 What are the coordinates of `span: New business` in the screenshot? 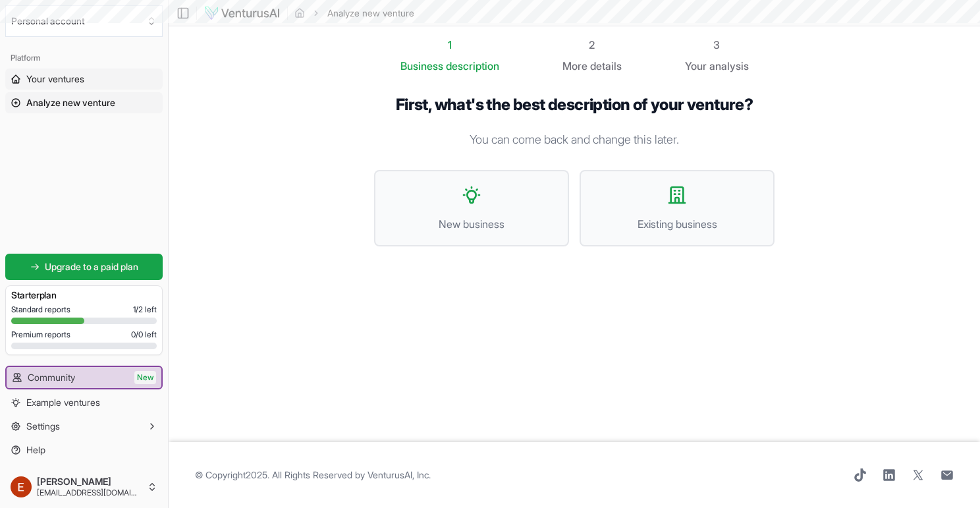 It's located at (471, 224).